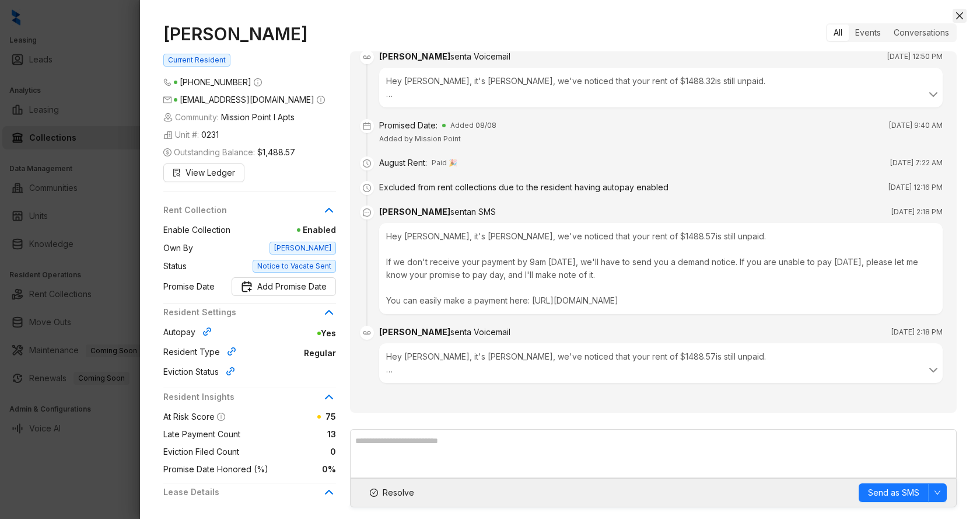  I want to click on span: Resolve, so click(399, 493).